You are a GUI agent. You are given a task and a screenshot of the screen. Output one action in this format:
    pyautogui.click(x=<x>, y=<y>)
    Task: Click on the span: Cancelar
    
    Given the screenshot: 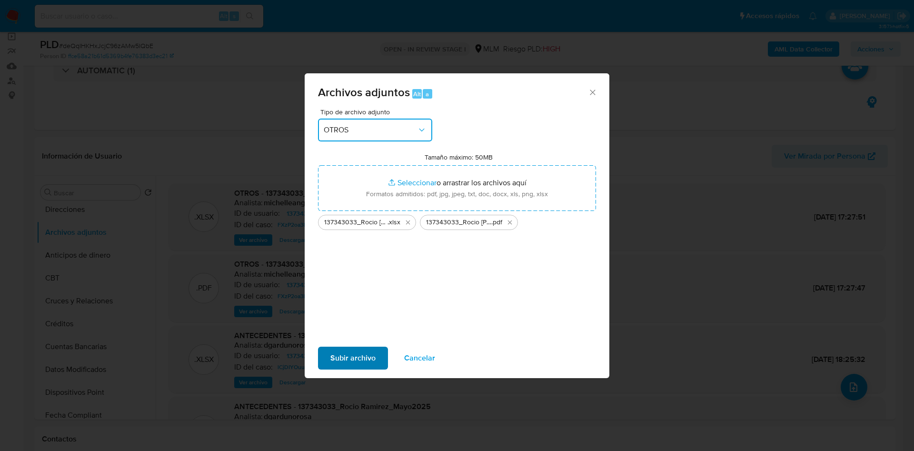 What is the action you would take?
    pyautogui.click(x=419, y=358)
    